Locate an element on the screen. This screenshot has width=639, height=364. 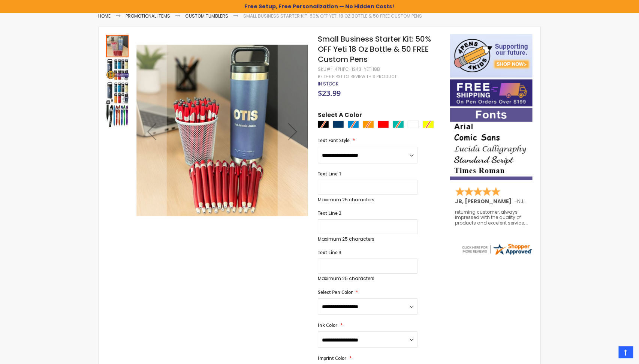
span: Text Line 2 is located at coordinates (330, 213).